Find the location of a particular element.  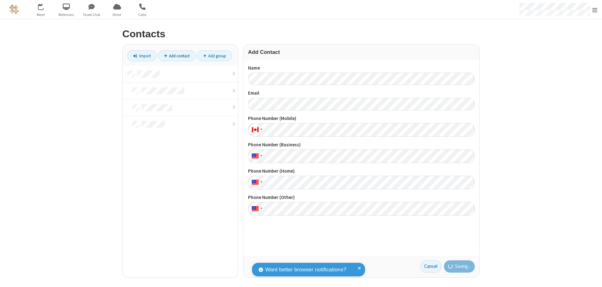

span: Drive is located at coordinates (117, 15).